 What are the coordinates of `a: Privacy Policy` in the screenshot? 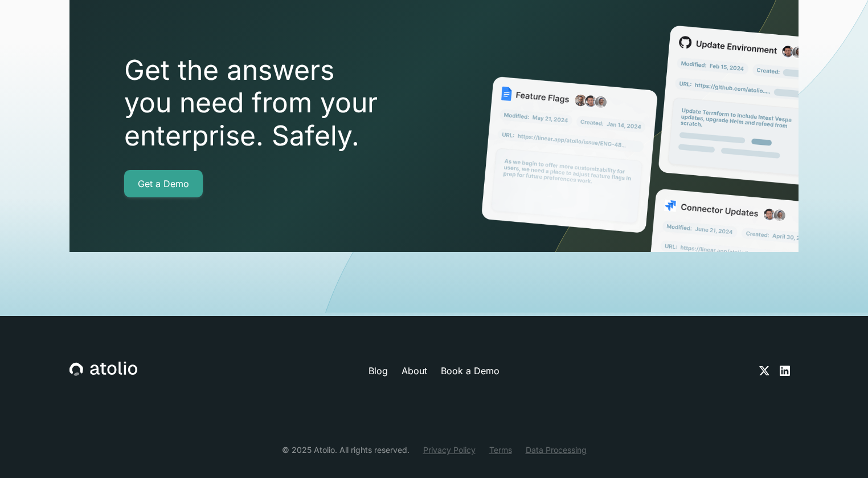 It's located at (450, 449).